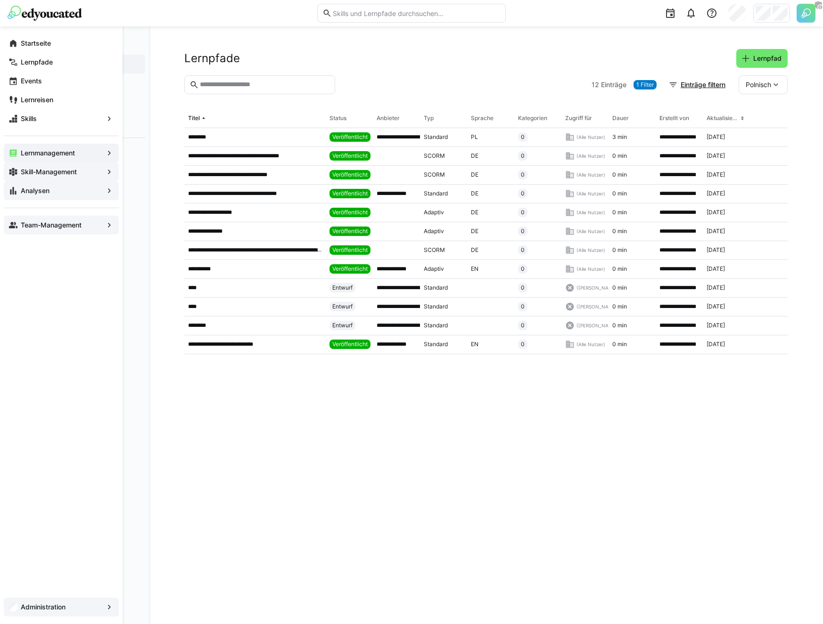  What do you see at coordinates (533, 118) in the screenshot?
I see `div: Kategorien` at bounding box center [533, 118].